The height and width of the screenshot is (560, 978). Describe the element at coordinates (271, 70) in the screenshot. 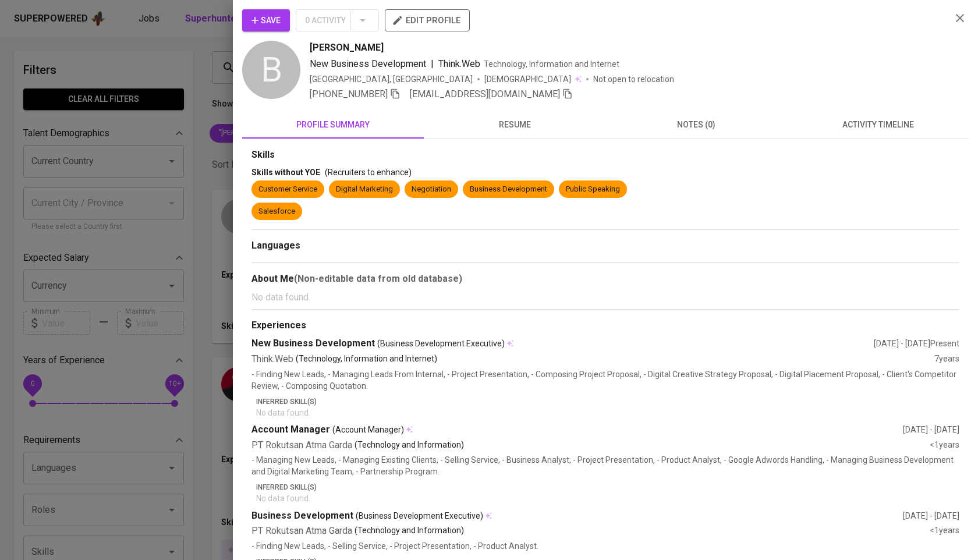

I see `div: B` at that location.